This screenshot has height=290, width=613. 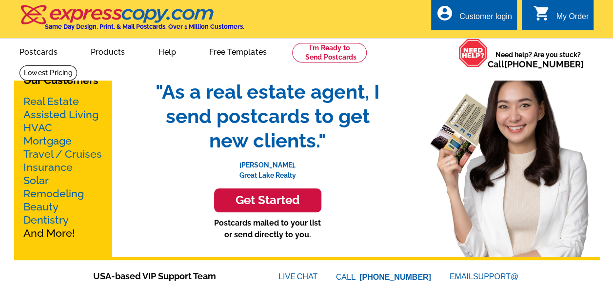 I want to click on a: Beauty, so click(x=41, y=206).